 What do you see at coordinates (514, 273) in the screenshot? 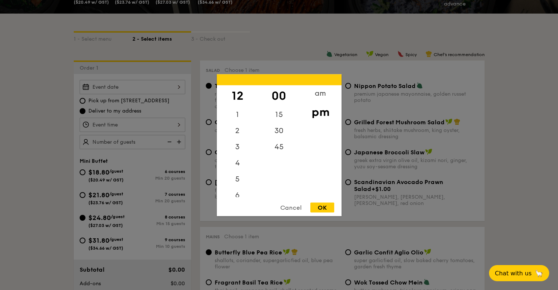
I see `span: Chat with us` at bounding box center [514, 273].